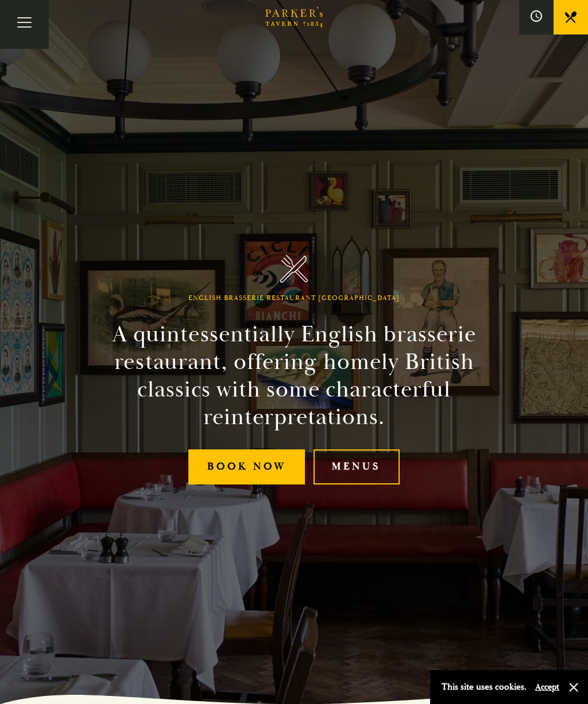 The width and height of the screenshot is (588, 704). Describe the element at coordinates (547, 686) in the screenshot. I see `button: Accept` at that location.